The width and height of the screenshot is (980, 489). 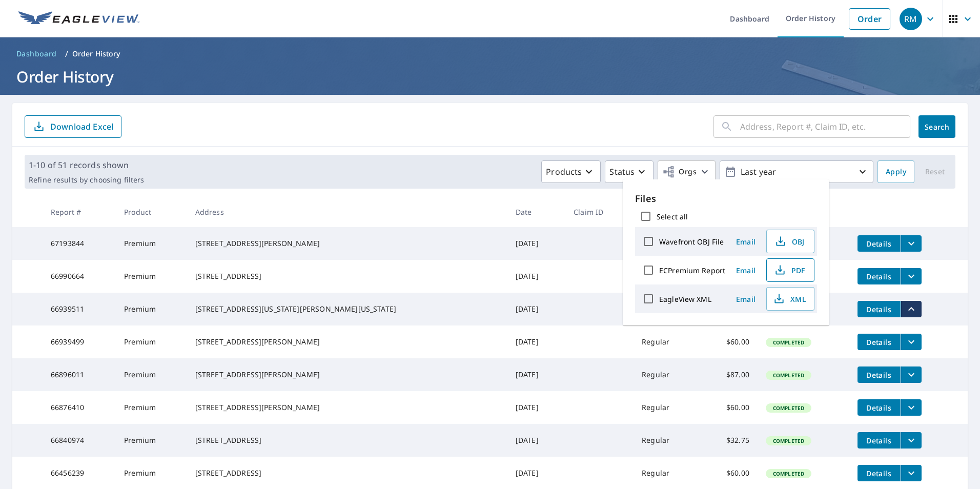 What do you see at coordinates (86, 165) in the screenshot?
I see `p: 1-10 of 51 records shown` at bounding box center [86, 165].